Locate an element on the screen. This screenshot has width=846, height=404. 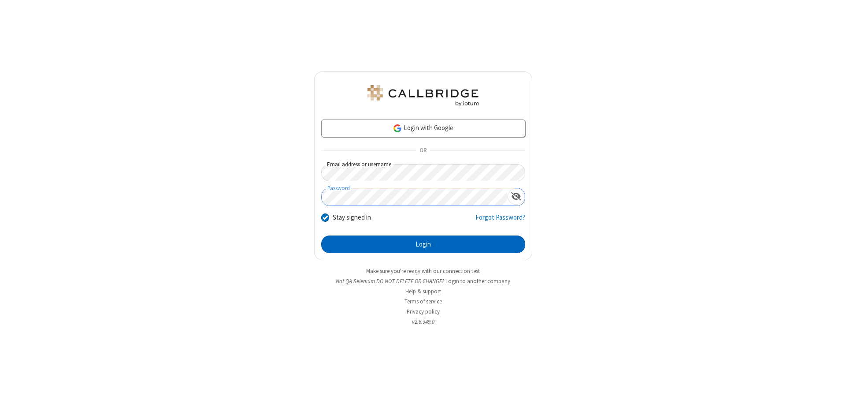
img: QA Selenium DO NOT DELETE OR CHANGE is located at coordinates (423, 96).